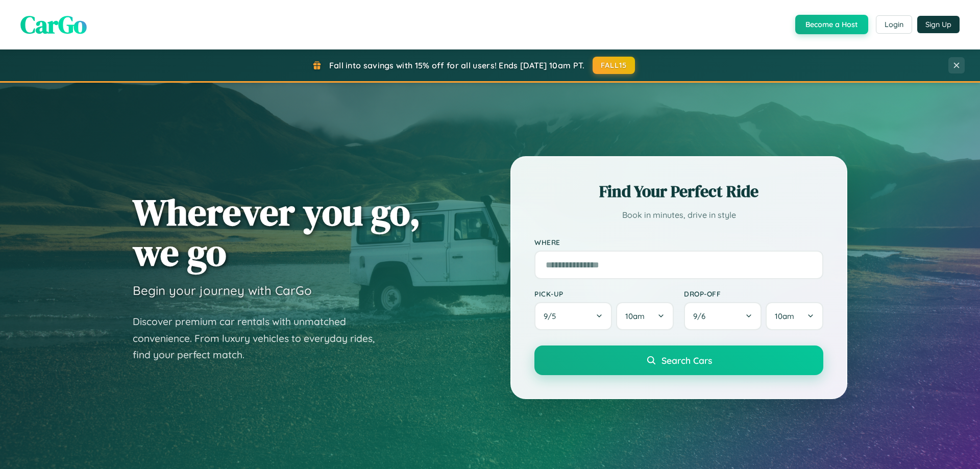 The height and width of the screenshot is (469, 980). Describe the element at coordinates (679, 361) in the screenshot. I see `button: Search Cars` at that location.